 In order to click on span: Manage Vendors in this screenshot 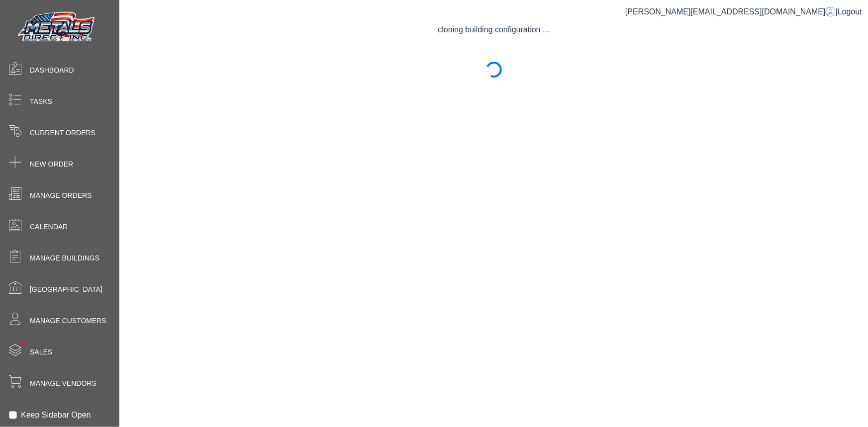, I will do `click(63, 384)`.